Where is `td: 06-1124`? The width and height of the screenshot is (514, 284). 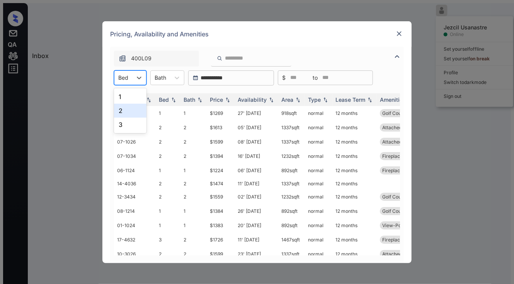 td: 06-1124 is located at coordinates (135, 170).